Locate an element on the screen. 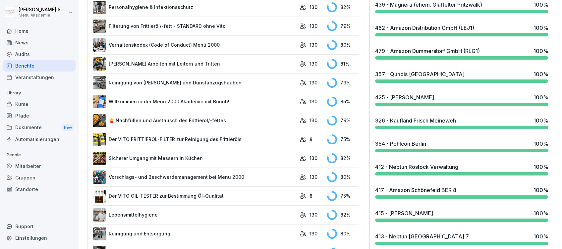  div: 80 % is located at coordinates (343, 177).